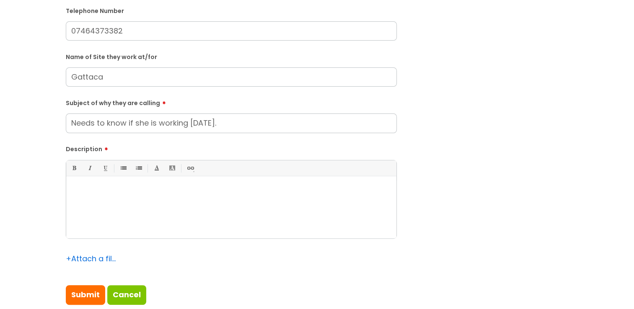  I want to click on label: Subject of why they are calling, so click(231, 102).